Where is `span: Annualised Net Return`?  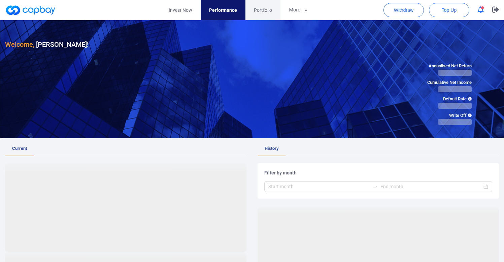 span: Annualised Net Return is located at coordinates (450, 66).